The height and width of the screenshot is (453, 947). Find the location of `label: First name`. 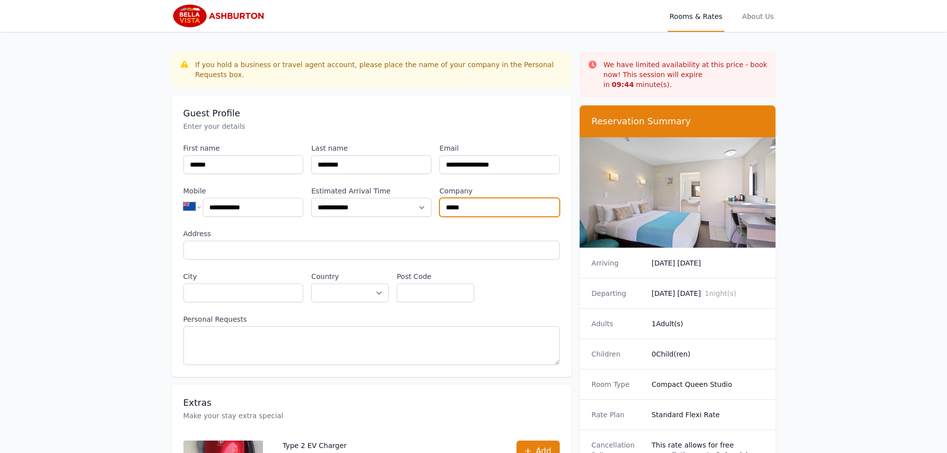

label: First name is located at coordinates (244, 148).